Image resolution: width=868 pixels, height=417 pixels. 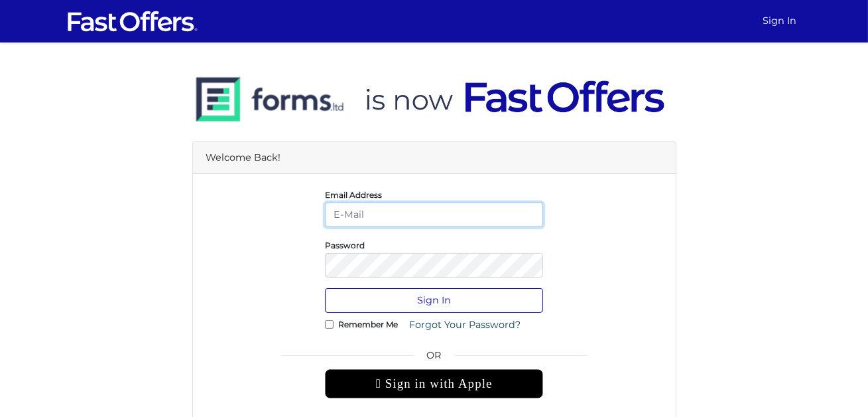 I want to click on div: Welcome Back!, so click(x=434, y=158).